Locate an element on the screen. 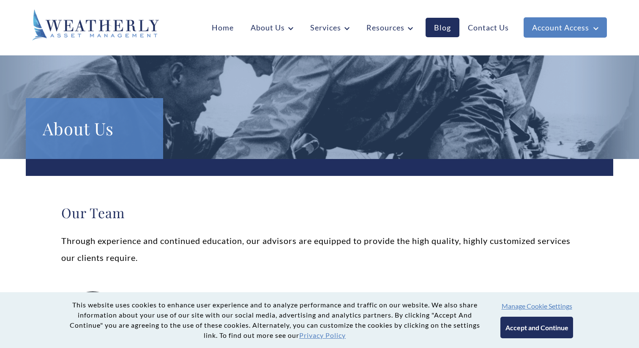 The image size is (639, 348). p: Through experience and continued education, our advisors are equipped to provide the high quality... is located at coordinates (320, 249).